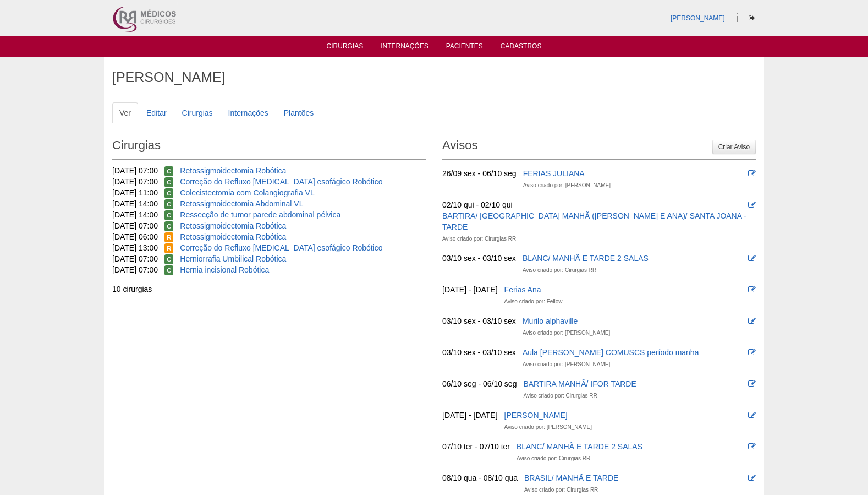  What do you see at coordinates (480, 478) in the screenshot?
I see `div: 08/10 qua - 08/10 qua` at bounding box center [480, 478].